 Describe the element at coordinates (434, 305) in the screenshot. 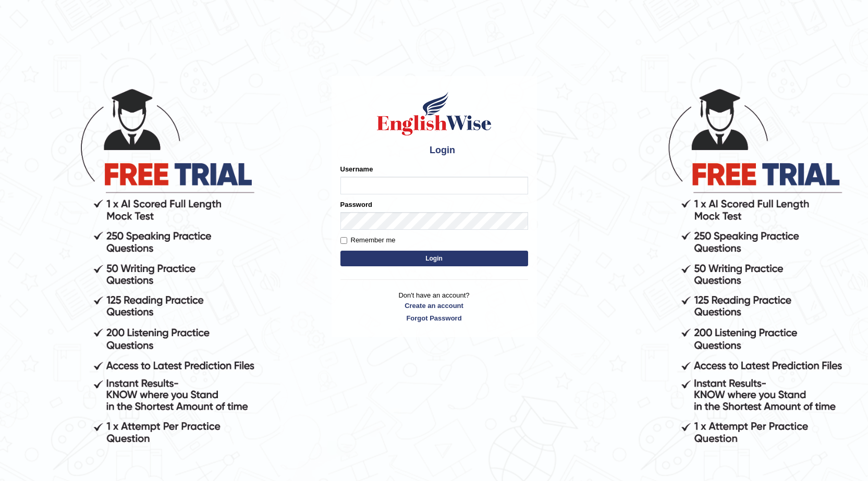

I see `a: Create an account` at that location.